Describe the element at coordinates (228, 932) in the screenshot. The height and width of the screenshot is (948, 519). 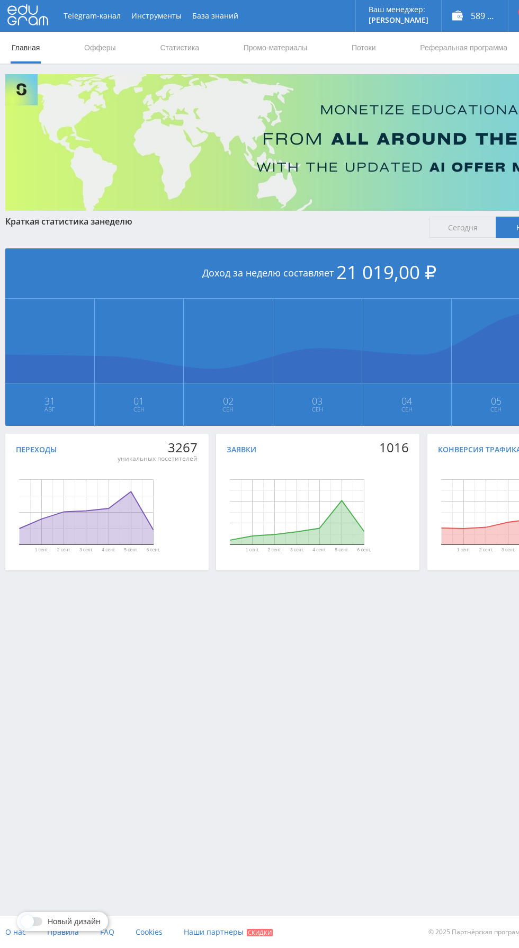
I see `a: Наши партнеры Скидки` at that location.